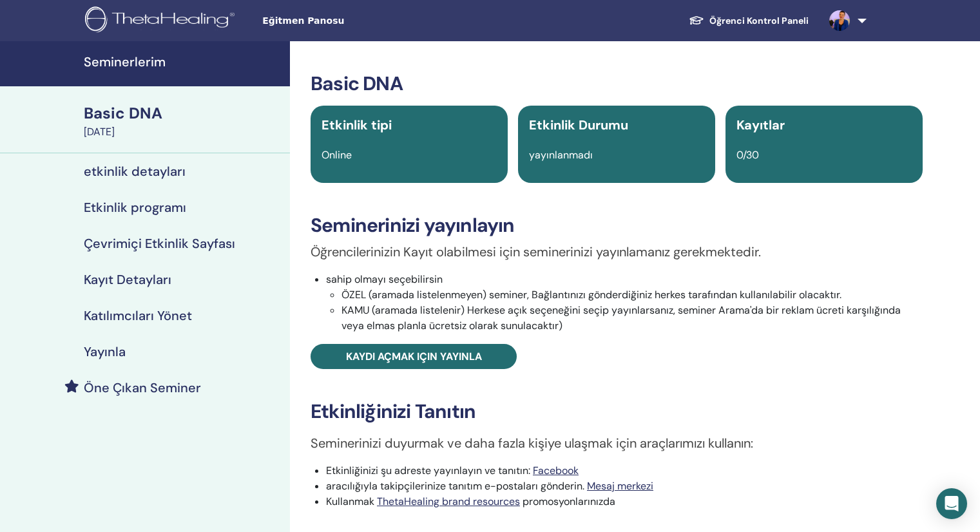  I want to click on li: Kullanmak promosyonlarınızda, so click(625, 502).